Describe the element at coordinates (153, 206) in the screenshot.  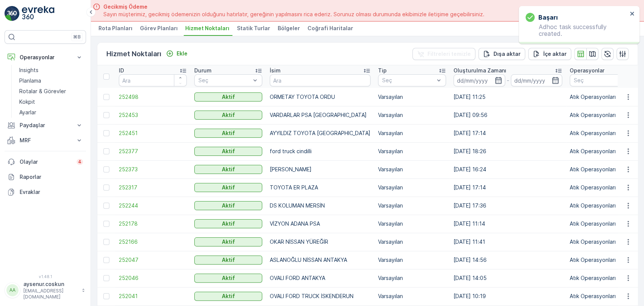
I see `span: 252244` at that location.